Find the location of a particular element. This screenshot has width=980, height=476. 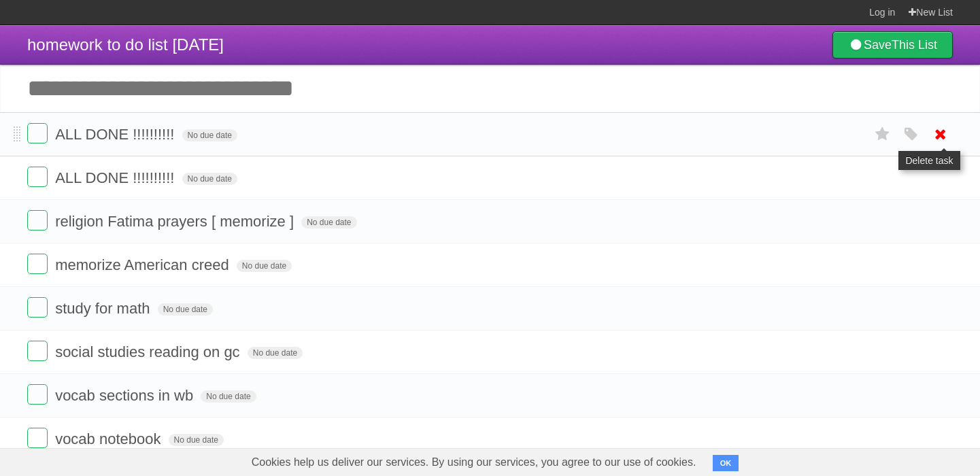

b: This List is located at coordinates (914, 45).